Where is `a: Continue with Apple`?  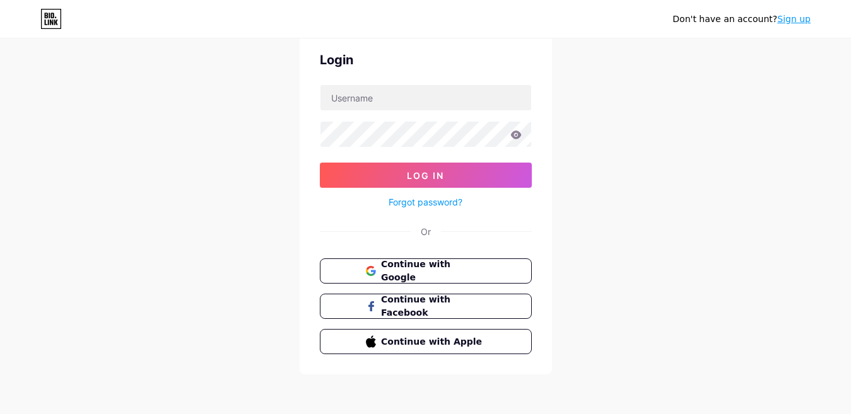 a: Continue with Apple is located at coordinates (426, 342).